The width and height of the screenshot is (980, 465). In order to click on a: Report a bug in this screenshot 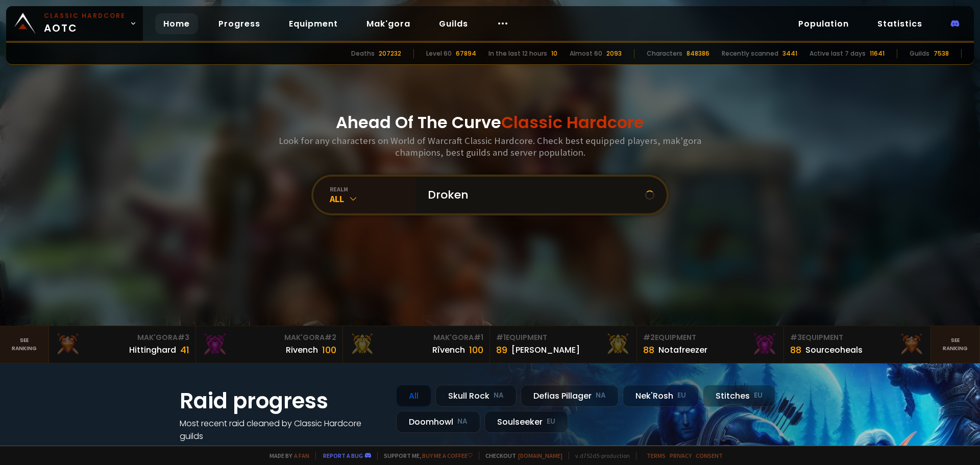, I will do `click(343, 456)`.